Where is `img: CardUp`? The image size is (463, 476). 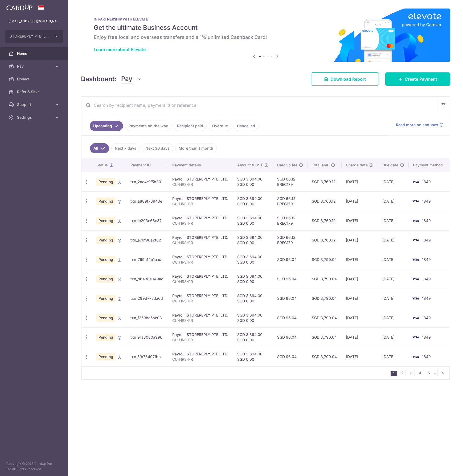
img: CardUp is located at coordinates (20, 8).